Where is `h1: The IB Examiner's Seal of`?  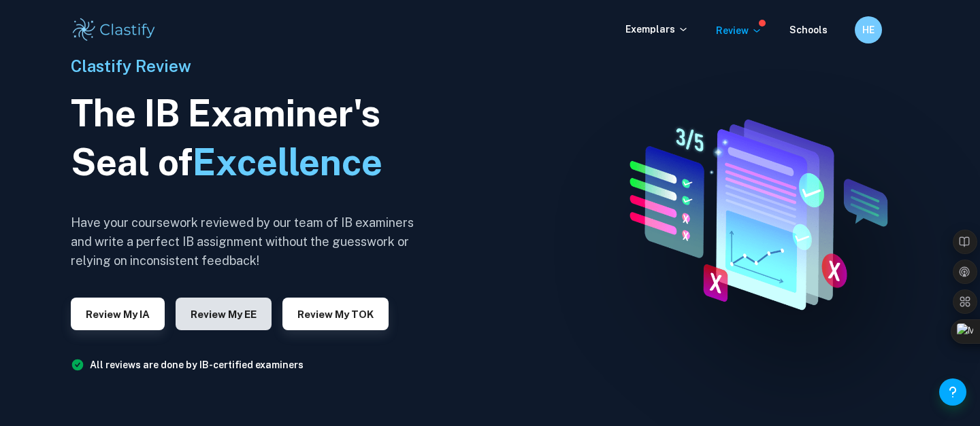
h1: The IB Examiner's Seal of is located at coordinates (248, 138).